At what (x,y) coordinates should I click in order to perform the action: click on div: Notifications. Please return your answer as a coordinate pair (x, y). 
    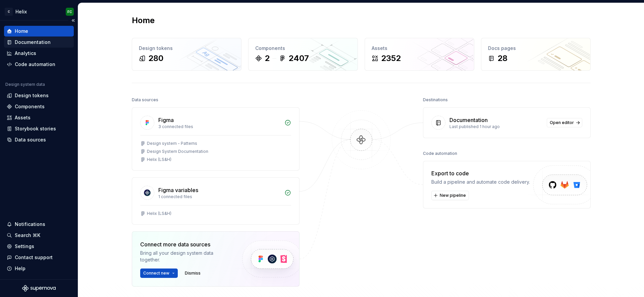
    Looking at the image, I should click on (30, 224).